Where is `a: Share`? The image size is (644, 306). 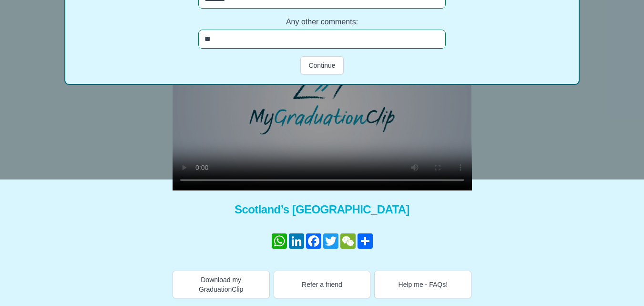
a: Share is located at coordinates (365, 241).